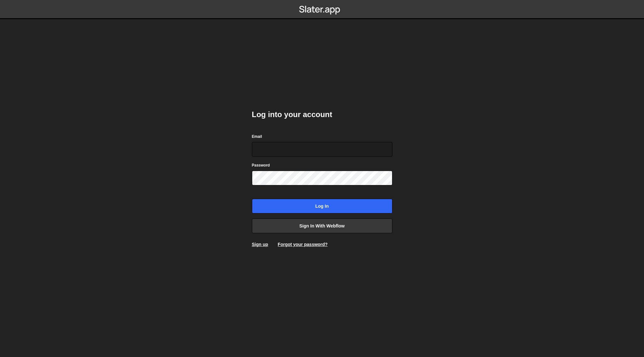 Image resolution: width=644 pixels, height=357 pixels. Describe the element at coordinates (260, 244) in the screenshot. I see `a: Sign up` at that location.